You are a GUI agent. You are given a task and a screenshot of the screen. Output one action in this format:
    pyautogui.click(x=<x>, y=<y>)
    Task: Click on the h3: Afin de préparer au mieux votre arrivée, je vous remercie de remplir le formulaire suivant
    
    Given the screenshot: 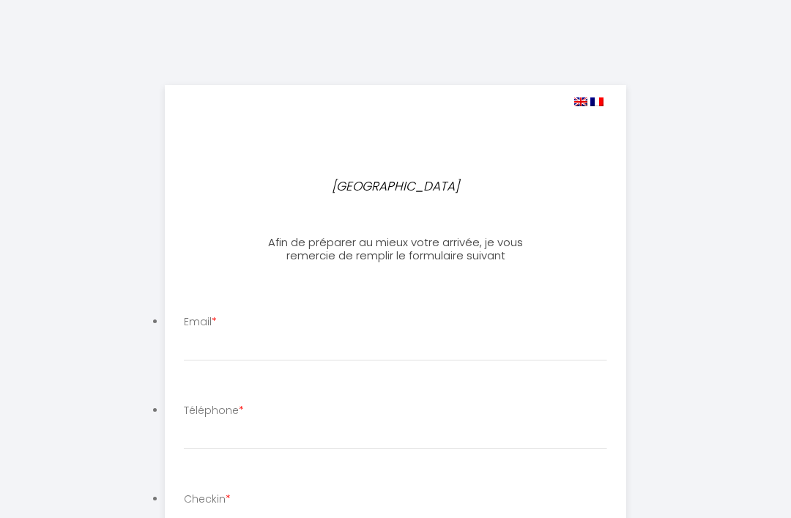 What is the action you would take?
    pyautogui.click(x=395, y=249)
    